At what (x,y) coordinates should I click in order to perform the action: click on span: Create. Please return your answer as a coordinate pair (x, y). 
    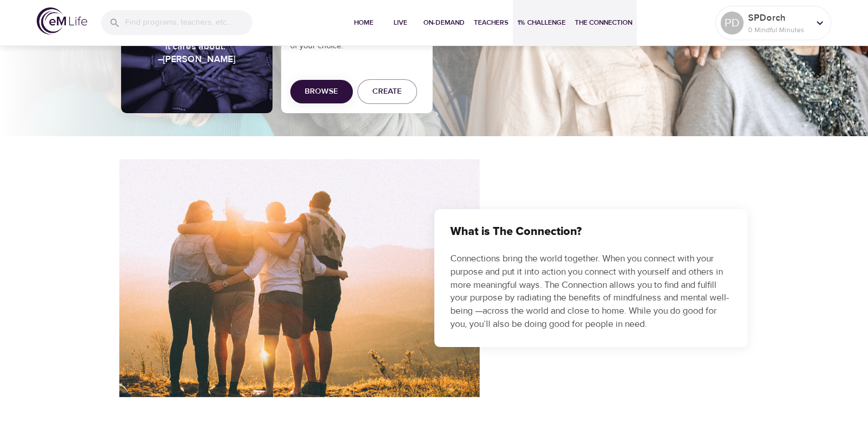
    Looking at the image, I should click on (387, 91).